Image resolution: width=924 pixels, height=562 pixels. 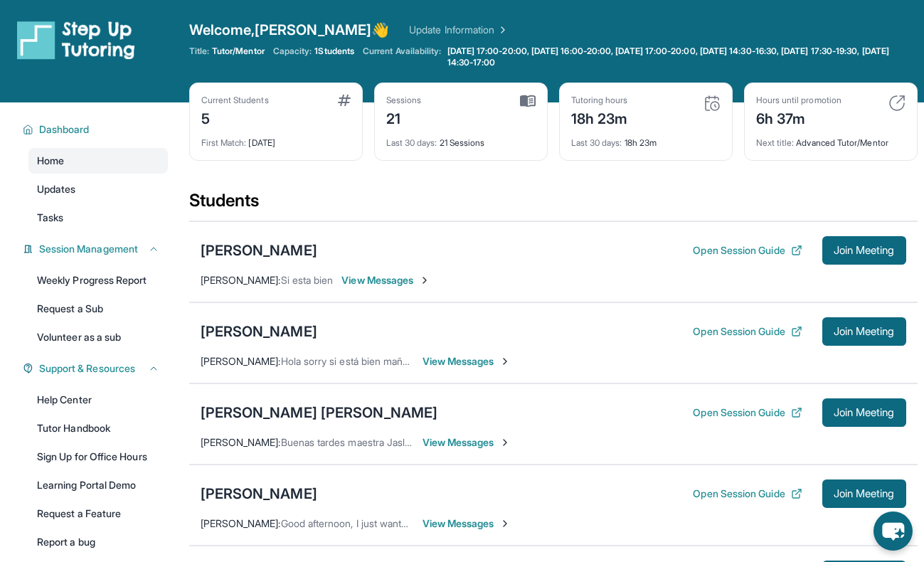 What do you see at coordinates (553, 205) in the screenshot?
I see `div: Students` at bounding box center [553, 205].